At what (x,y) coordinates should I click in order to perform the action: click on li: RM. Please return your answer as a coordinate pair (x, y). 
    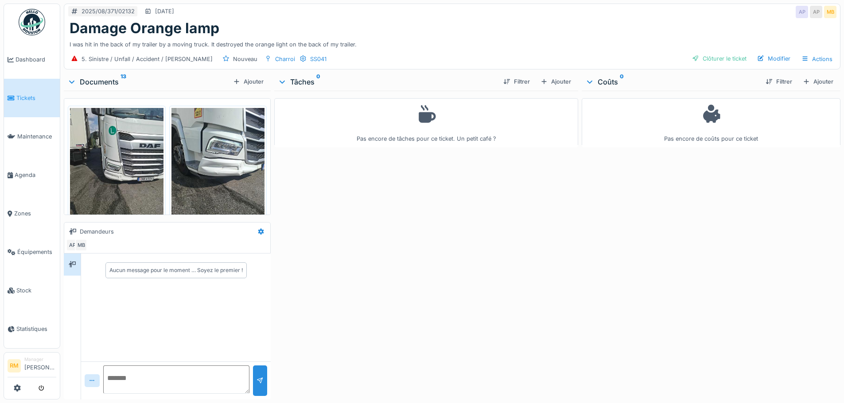
    Looking at the image, I should click on (14, 366).